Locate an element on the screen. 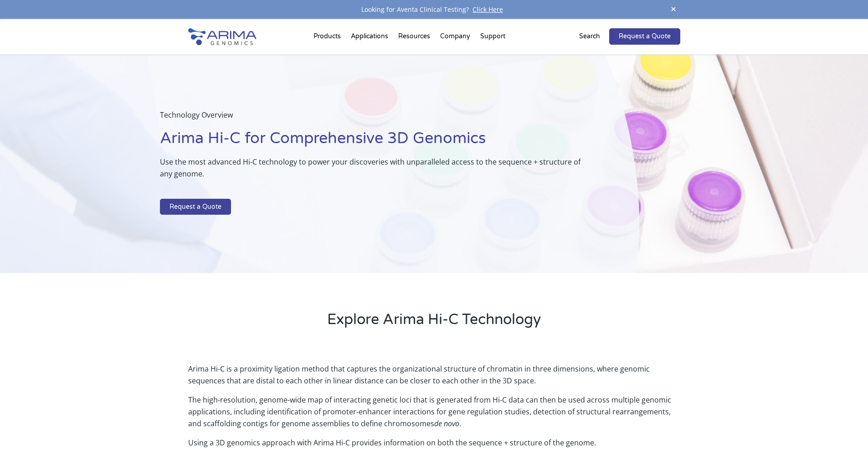 The image size is (868, 470). h2: Explore Arima Hi-C Technology is located at coordinates (434, 323).